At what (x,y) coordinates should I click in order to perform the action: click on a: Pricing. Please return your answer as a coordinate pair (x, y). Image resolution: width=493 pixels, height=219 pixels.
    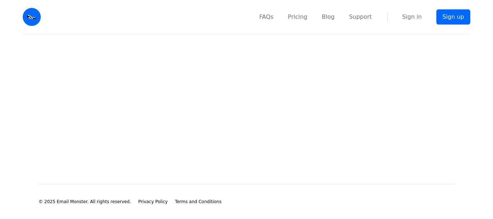
    Looking at the image, I should click on (298, 17).